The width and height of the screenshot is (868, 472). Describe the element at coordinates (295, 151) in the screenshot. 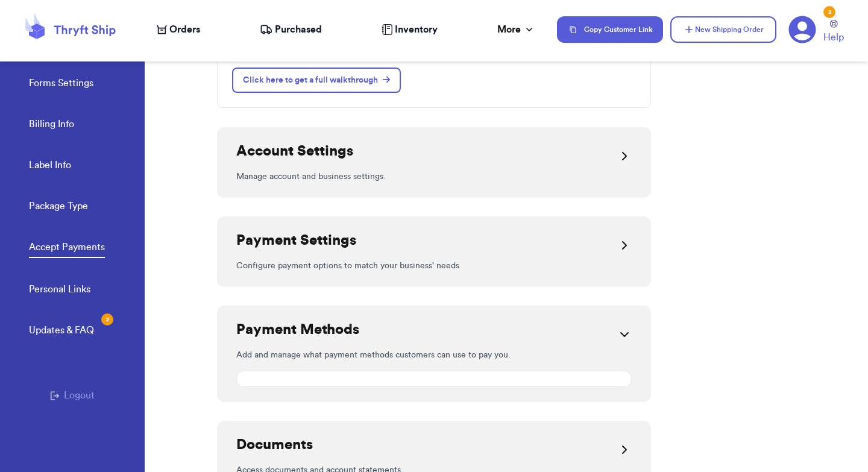

I see `h2: Account Settings` at that location.